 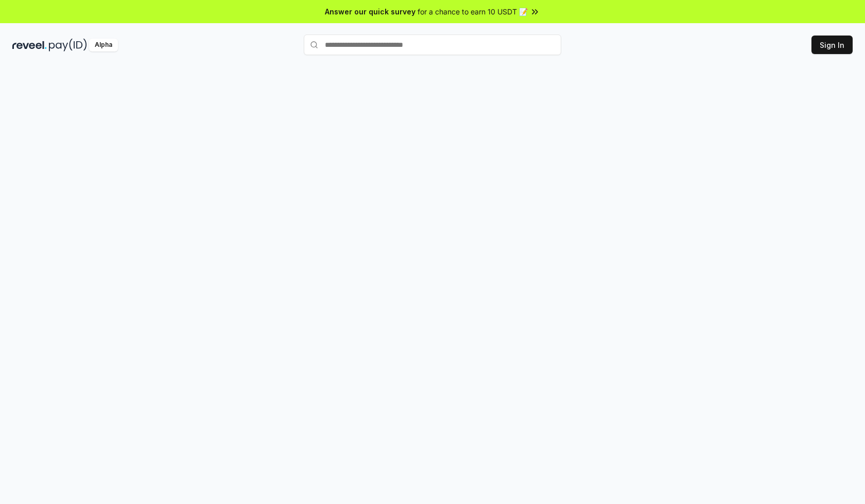 What do you see at coordinates (103, 45) in the screenshot?
I see `div: Alpha` at bounding box center [103, 45].